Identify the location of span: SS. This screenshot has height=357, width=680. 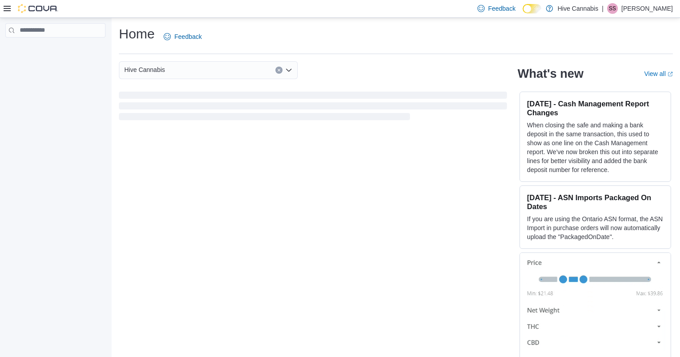
(612, 8).